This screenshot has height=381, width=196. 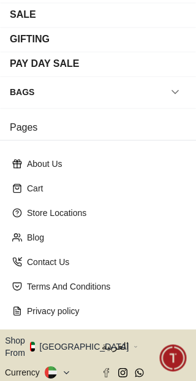 What do you see at coordinates (103, 237) in the screenshot?
I see `p: Blog` at bounding box center [103, 237].